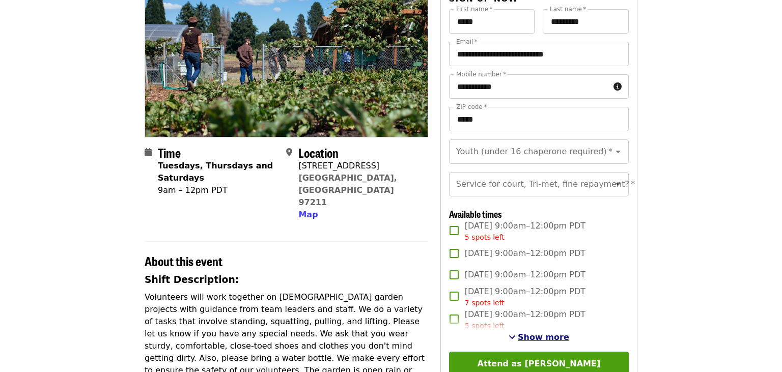  Describe the element at coordinates (481, 74) in the screenshot. I see `label: Mobile number` at that location.